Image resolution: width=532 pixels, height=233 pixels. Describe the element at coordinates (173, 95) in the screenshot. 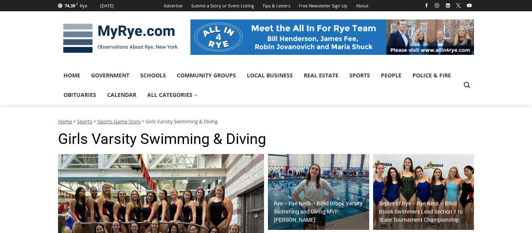

I see `span: All Categories` at that location.